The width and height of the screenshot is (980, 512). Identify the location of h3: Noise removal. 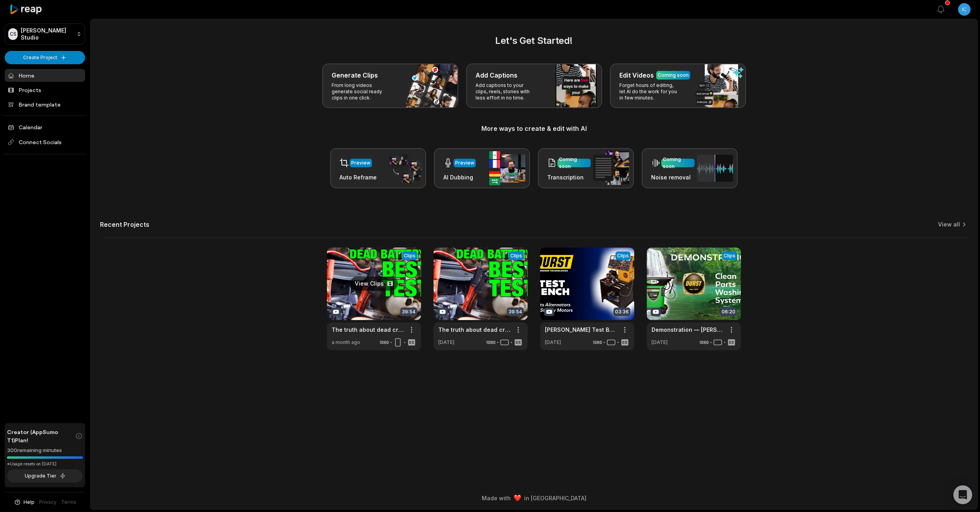
(673, 177).